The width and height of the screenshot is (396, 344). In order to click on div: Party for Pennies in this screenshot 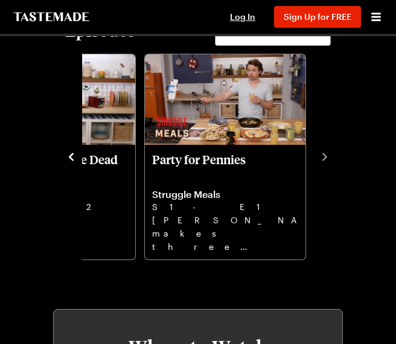, I will do `click(225, 157)`.